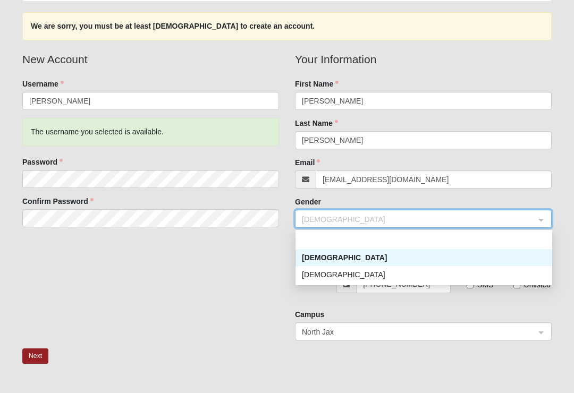  I want to click on button: Next, so click(35, 356).